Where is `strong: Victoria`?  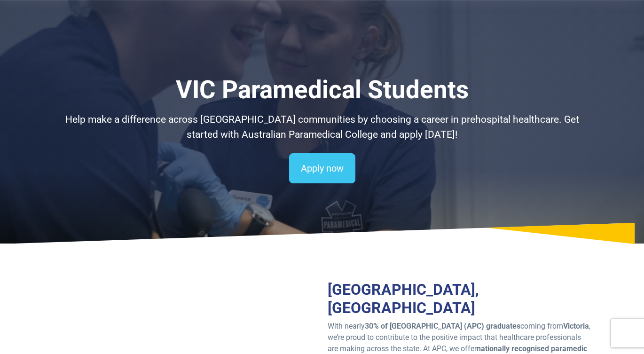 strong: Victoria is located at coordinates (576, 325).